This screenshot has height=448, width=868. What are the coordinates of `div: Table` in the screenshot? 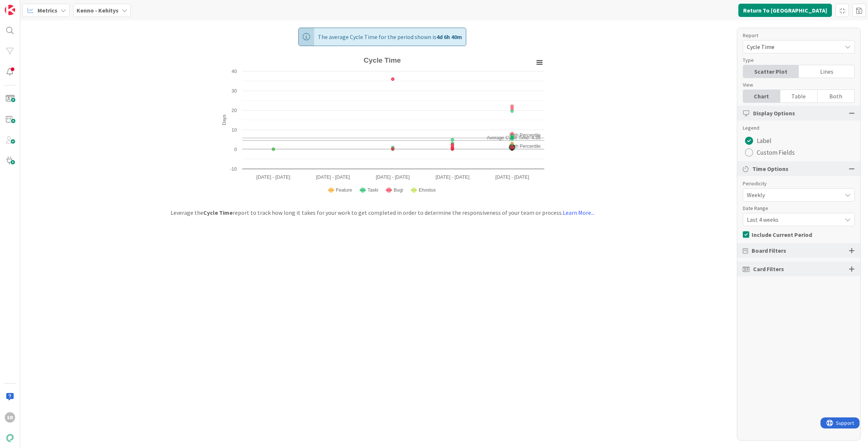 It's located at (798, 96).